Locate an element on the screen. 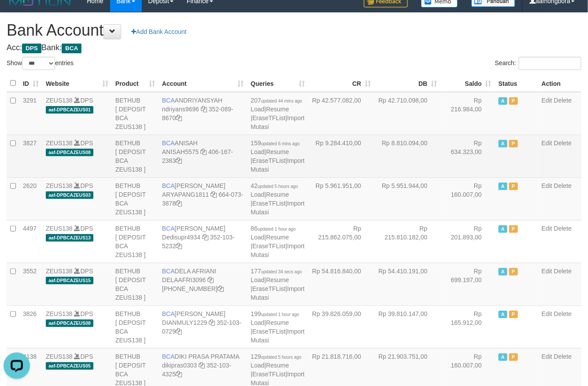 The image size is (588, 386). td: 3552 is located at coordinates (31, 284).